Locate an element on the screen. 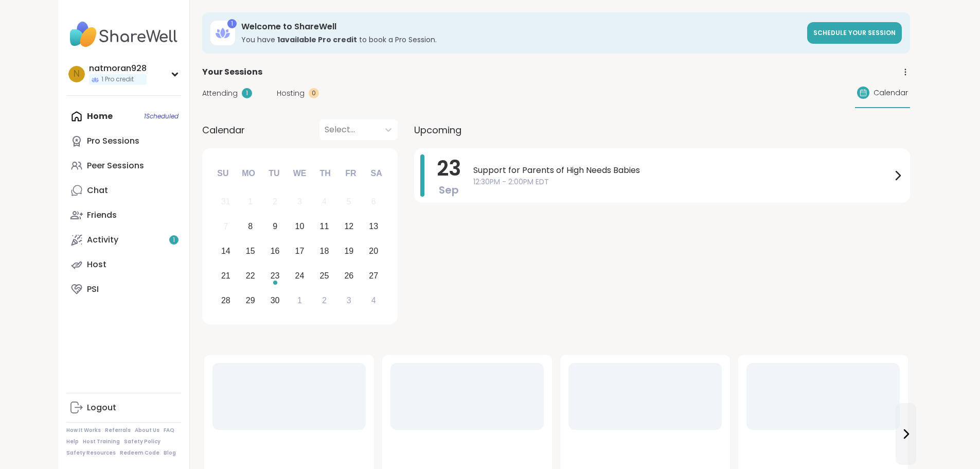 This screenshot has width=980, height=469. div: Choose Wednesday, September 10th, 2025 is located at coordinates (300, 227).